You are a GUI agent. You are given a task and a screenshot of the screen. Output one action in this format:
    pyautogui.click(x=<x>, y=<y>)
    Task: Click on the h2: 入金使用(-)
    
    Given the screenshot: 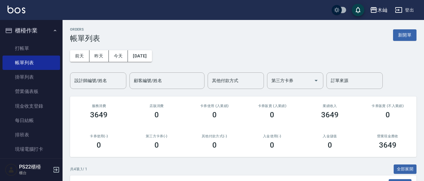 What is the action you would take?
    pyautogui.click(x=272, y=136)
    